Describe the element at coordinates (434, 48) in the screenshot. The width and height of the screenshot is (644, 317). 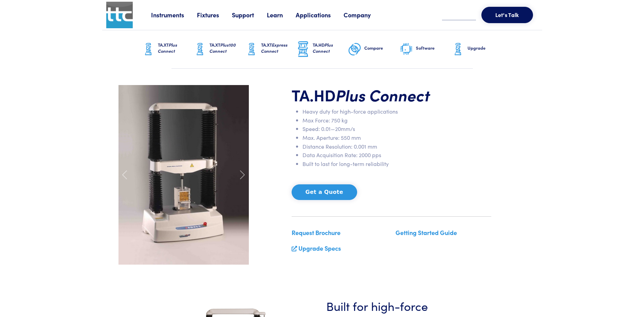
I see `h6: Software` at that location.